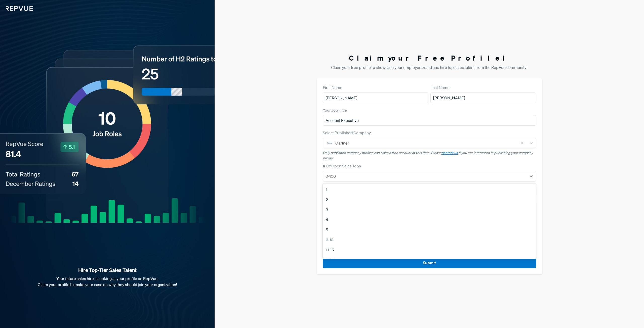 The image size is (644, 328). Describe the element at coordinates (346, 132) in the screenshot. I see `label: Select Published Company` at that location.